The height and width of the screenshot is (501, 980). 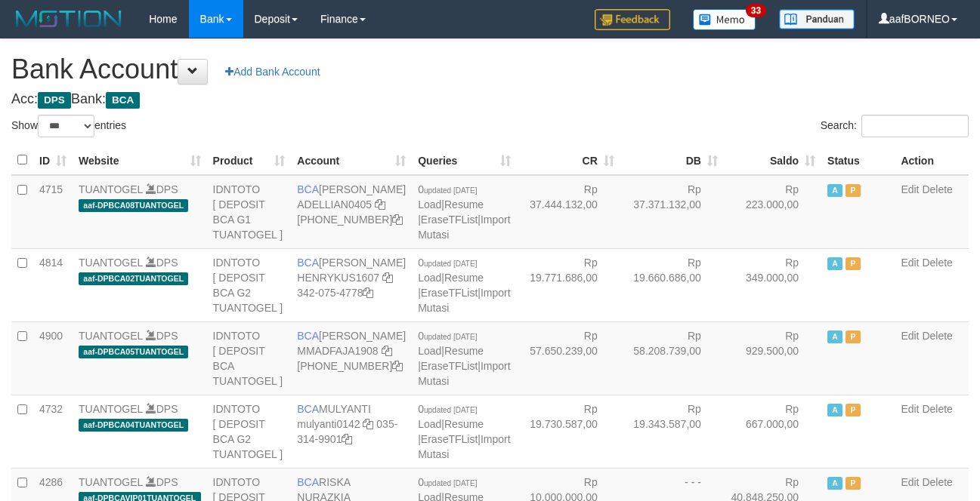 What do you see at coordinates (368, 424) in the screenshot?
I see `a: Copy mulyanti0142 to clipboard` at bounding box center [368, 424].